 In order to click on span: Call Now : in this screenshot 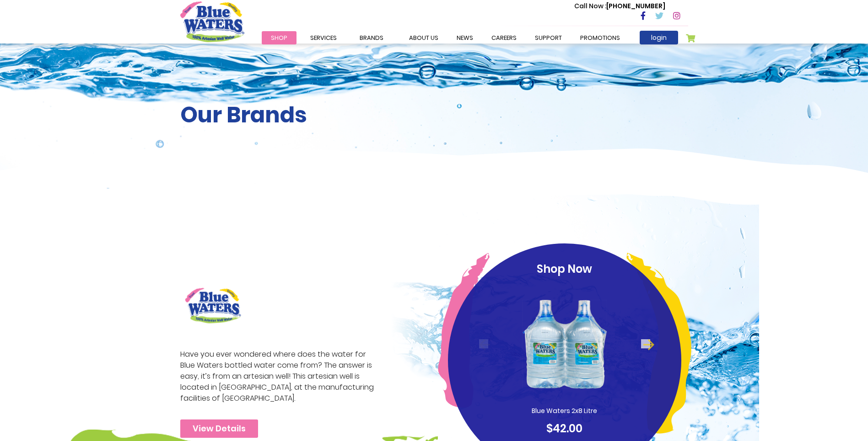, I will do `click(591, 6)`.